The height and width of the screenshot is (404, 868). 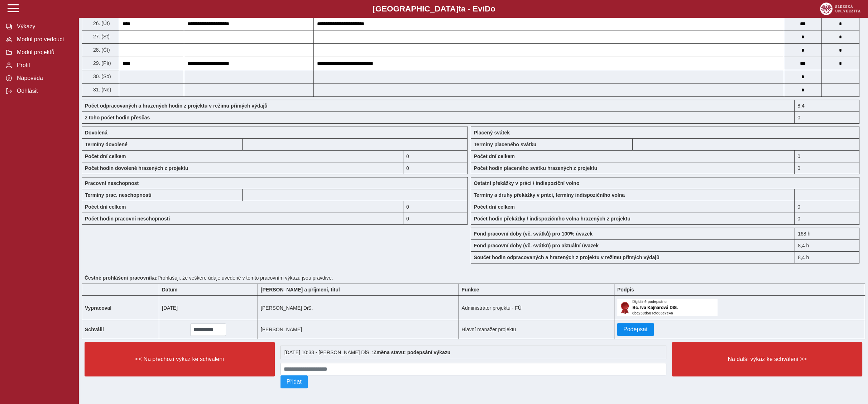 What do you see at coordinates (827, 233) in the screenshot?
I see `div: 168 h` at bounding box center [827, 233].